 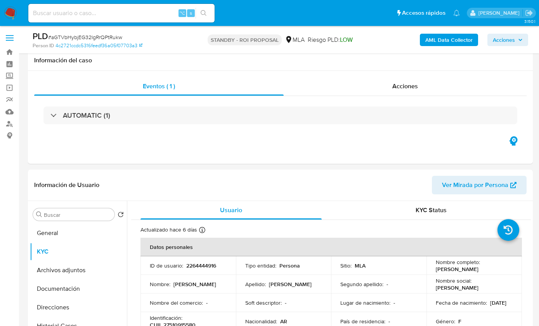 What do you see at coordinates (360, 266) in the screenshot?
I see `p: MLA` at bounding box center [360, 266].